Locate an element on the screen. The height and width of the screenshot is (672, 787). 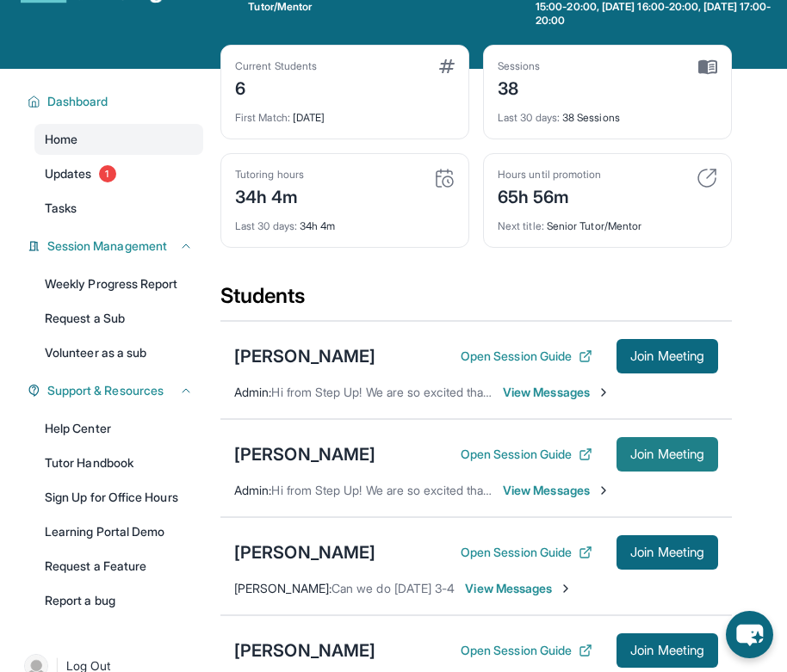
a: Volunteer as a sub is located at coordinates (119, 353).